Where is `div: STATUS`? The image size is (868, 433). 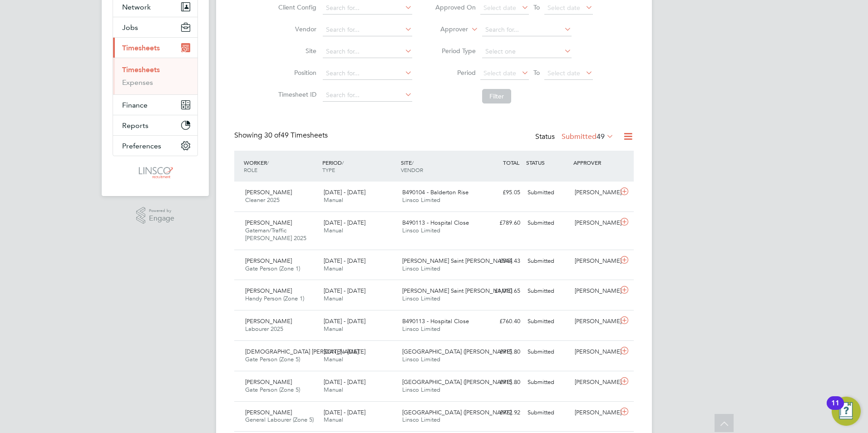
div: STATUS is located at coordinates (547, 163).